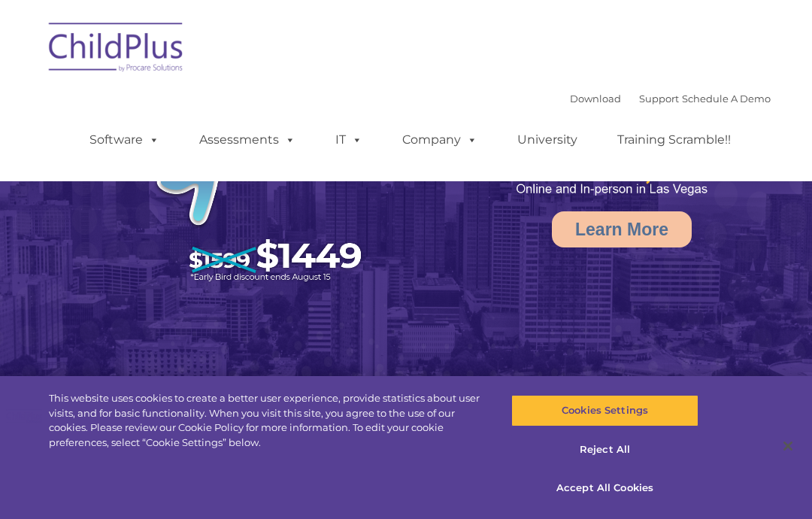 This screenshot has height=519, width=812. What do you see at coordinates (621, 229) in the screenshot?
I see `a: Learn More` at bounding box center [621, 229].